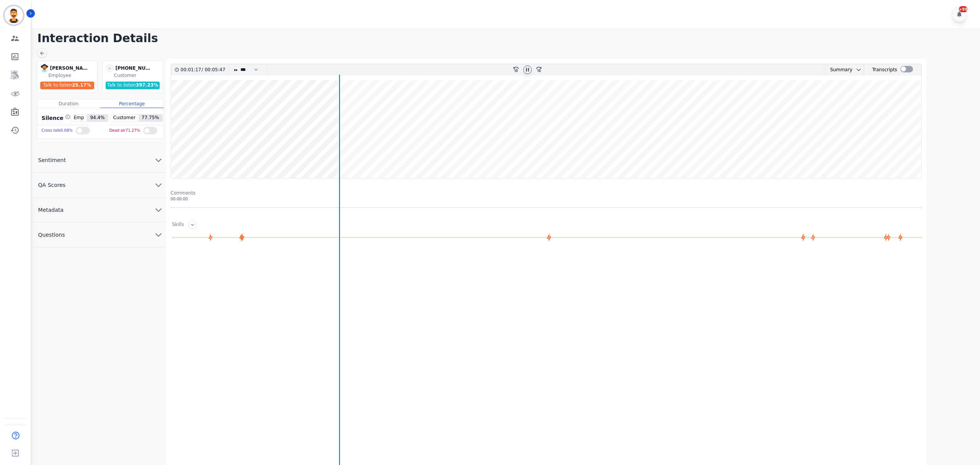  What do you see at coordinates (99, 160) in the screenshot?
I see `button: Sentiment chevron down` at bounding box center [99, 160].